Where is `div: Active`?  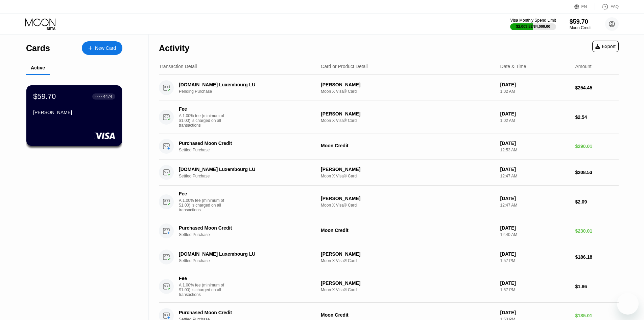
div: Active is located at coordinates (38, 67).